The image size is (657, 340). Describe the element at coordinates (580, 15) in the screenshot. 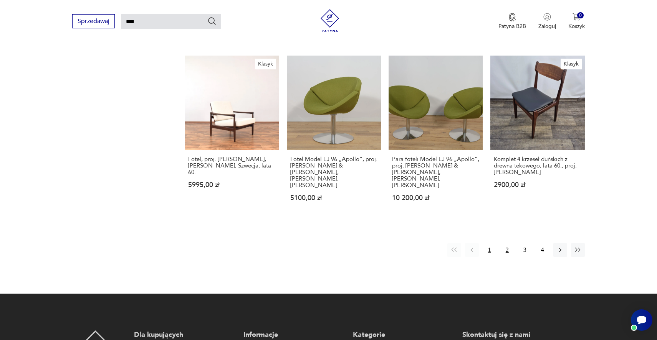

I see `div: 0` at that location.